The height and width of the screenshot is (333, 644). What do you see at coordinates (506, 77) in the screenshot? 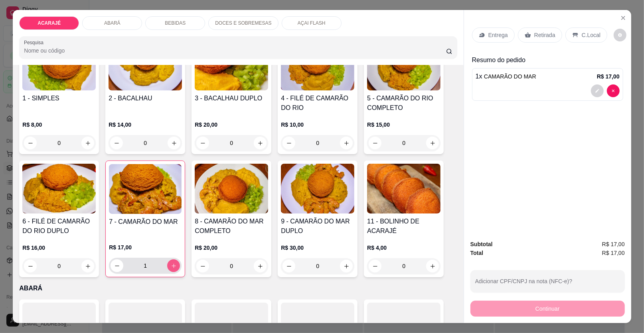
I see `p: 1 x` at bounding box center [506, 77].